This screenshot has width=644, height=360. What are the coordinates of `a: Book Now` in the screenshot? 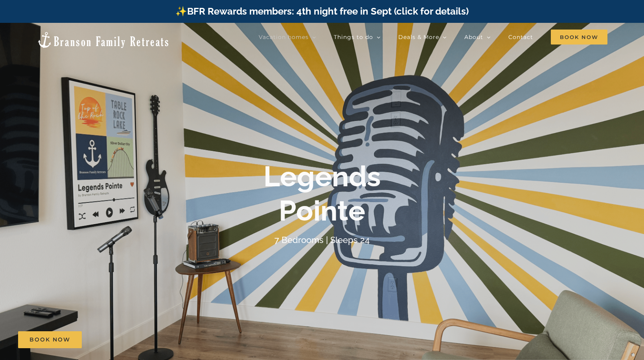 It's located at (50, 339).